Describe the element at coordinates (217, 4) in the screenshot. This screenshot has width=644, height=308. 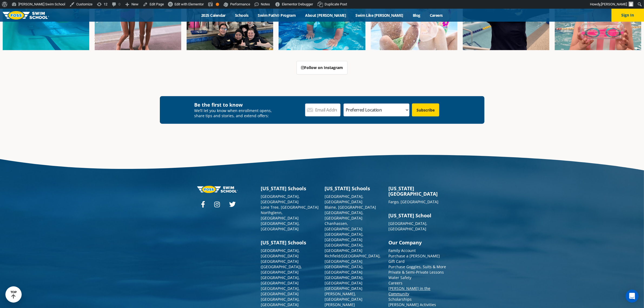
I see `div: OK` at that location.